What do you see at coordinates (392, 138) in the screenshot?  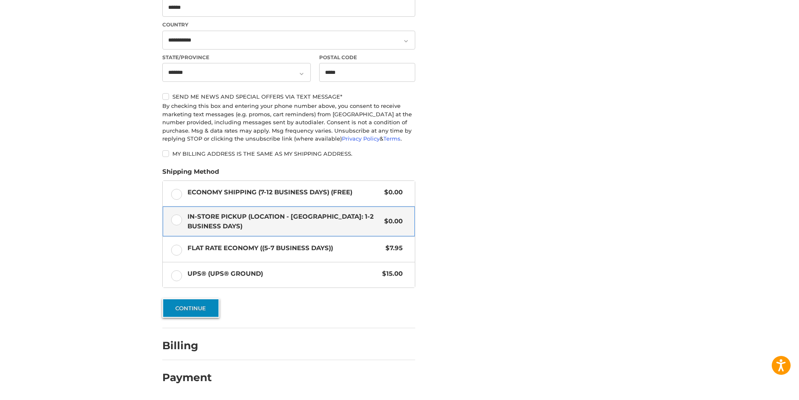 I see `a: Terms` at bounding box center [392, 138].